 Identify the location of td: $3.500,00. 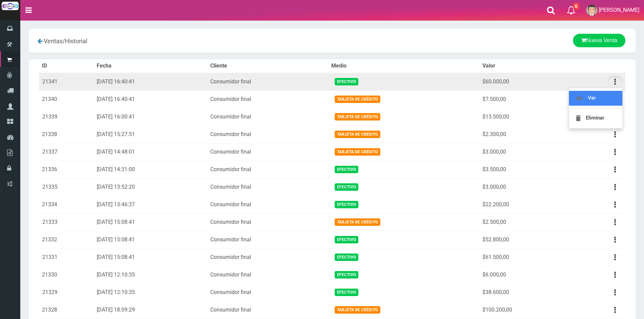
(525, 170).